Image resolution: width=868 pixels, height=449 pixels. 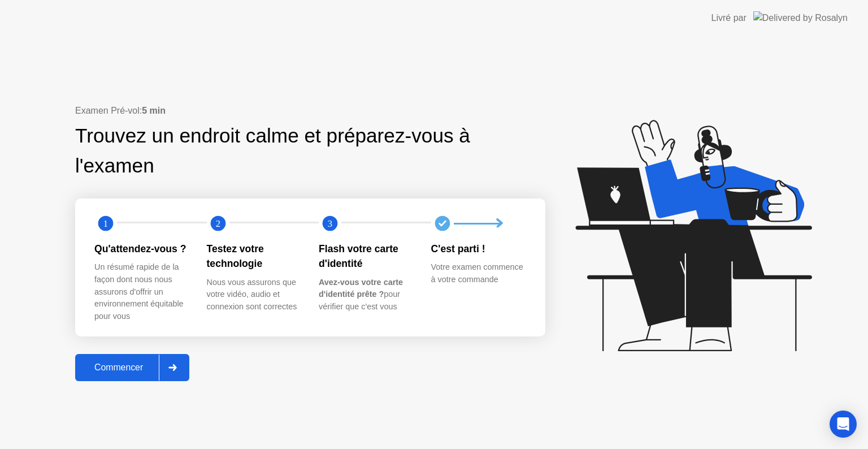 I want to click on text: 1, so click(x=105, y=224).